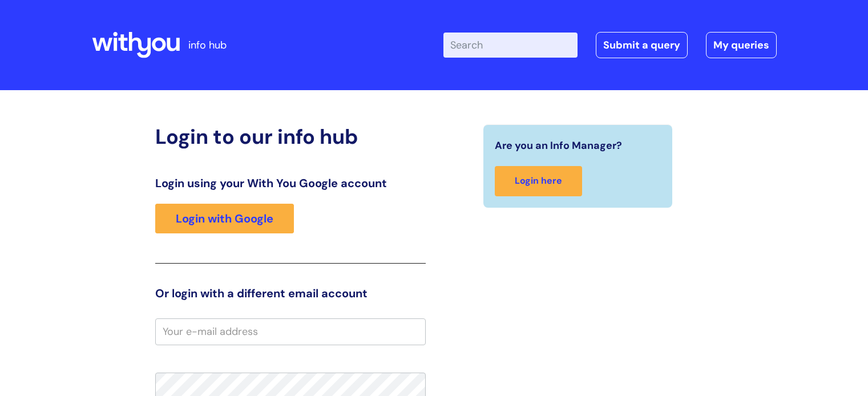 This screenshot has width=868, height=396. What do you see at coordinates (510, 45) in the screenshot?
I see `input: Search` at bounding box center [510, 45].